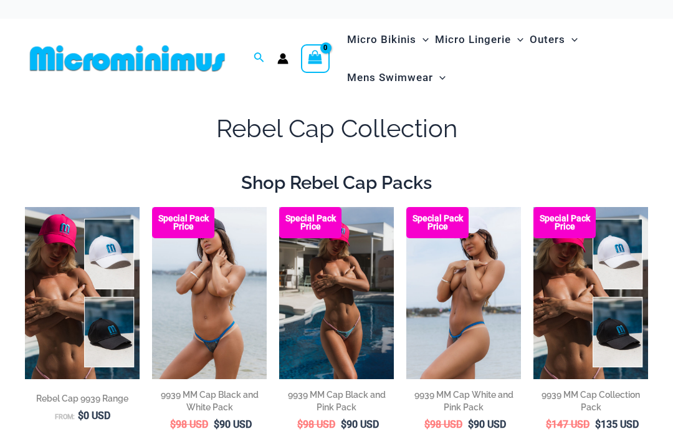 The height and width of the screenshot is (444, 673). What do you see at coordinates (336, 401) in the screenshot?
I see `h2: 9939 MM Cap Black and Pink Pack` at bounding box center [336, 401].